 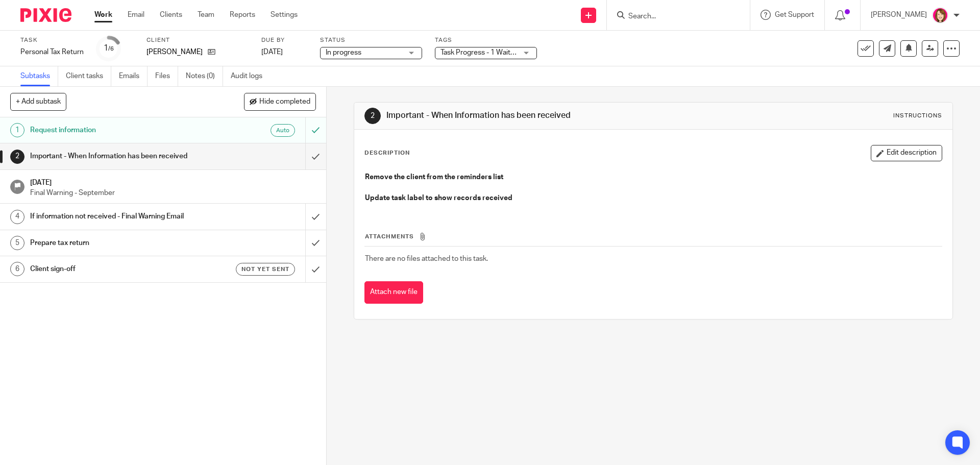 What do you see at coordinates (285, 40) in the screenshot?
I see `label: Due by` at bounding box center [285, 40].